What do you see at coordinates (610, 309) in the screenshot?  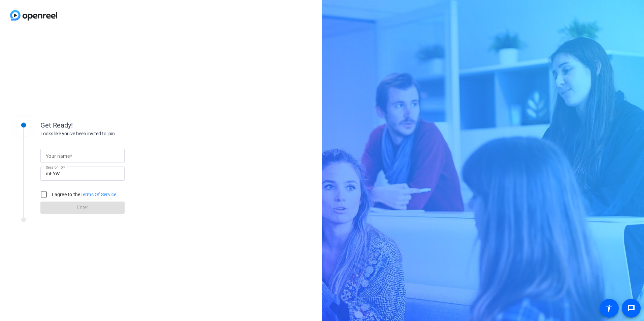 I see `mat-icon: accessibility` at bounding box center [610, 309].